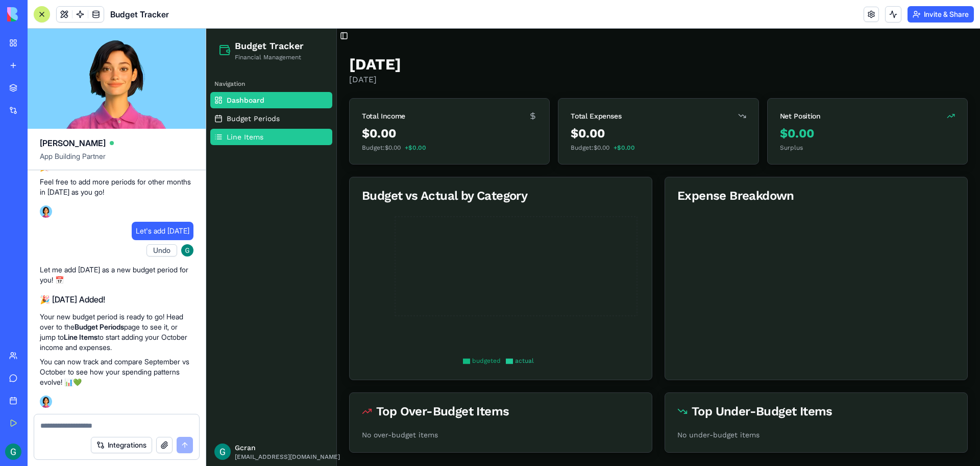  I want to click on div: Navigation, so click(65, 55).